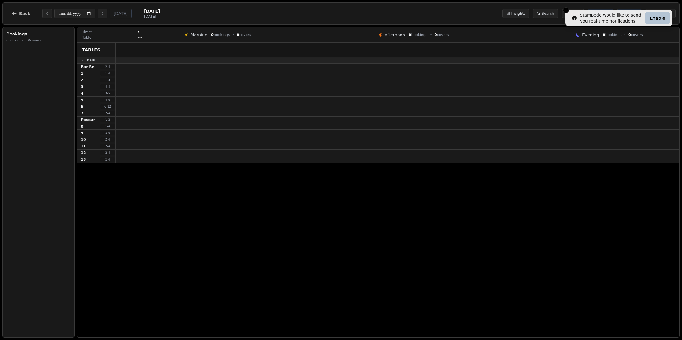 This screenshot has width=682, height=340. I want to click on button: Search, so click(545, 14).